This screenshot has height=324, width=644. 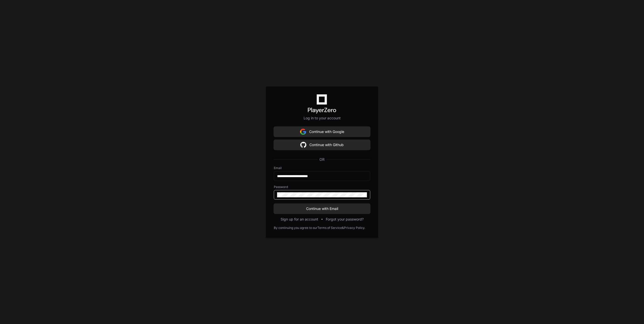 I want to click on button: Sign up for an account, so click(x=299, y=220).